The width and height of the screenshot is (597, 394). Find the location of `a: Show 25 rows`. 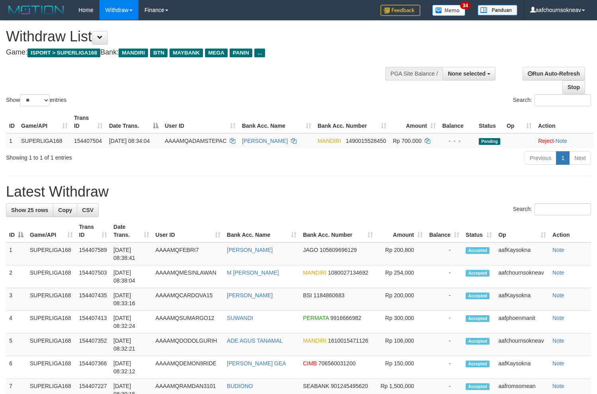

a: Show 25 rows is located at coordinates (29, 210).